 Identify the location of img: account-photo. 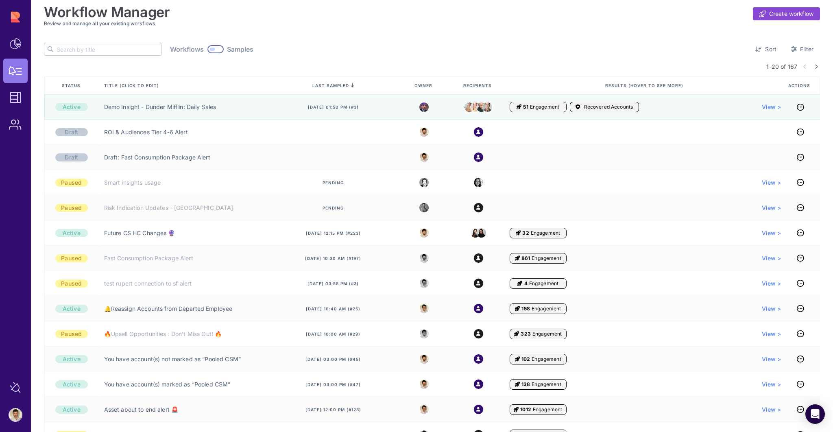
(15, 415).